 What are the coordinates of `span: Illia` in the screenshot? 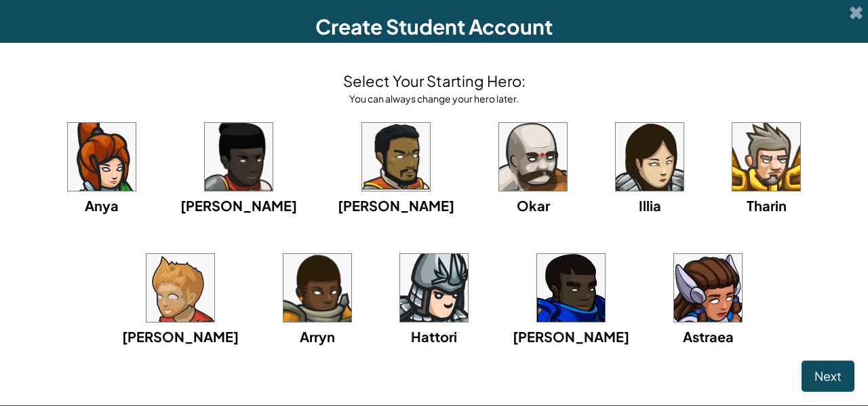 It's located at (649, 205).